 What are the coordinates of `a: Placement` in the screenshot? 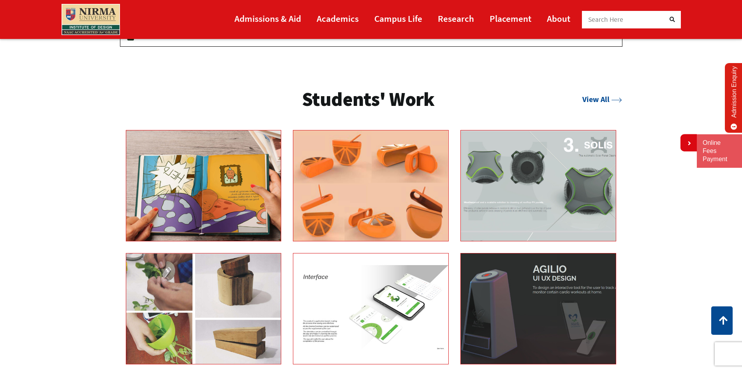 It's located at (510, 18).